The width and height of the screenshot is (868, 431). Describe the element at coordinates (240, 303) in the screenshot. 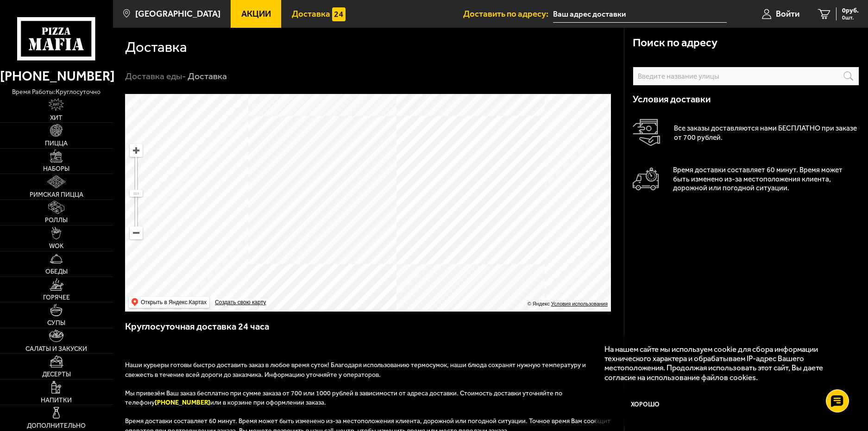

I see `a: Создать свою карту` at that location.